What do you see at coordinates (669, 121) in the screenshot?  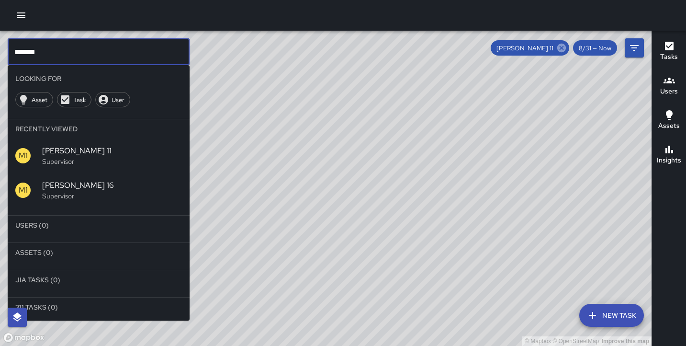 I see `button: Assets` at bounding box center [669, 121].